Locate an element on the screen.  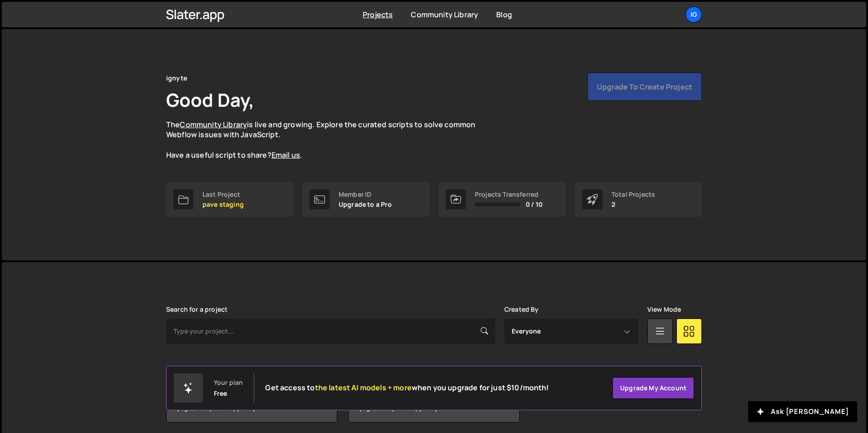
a: Last Project pave staging is located at coordinates (230, 199).